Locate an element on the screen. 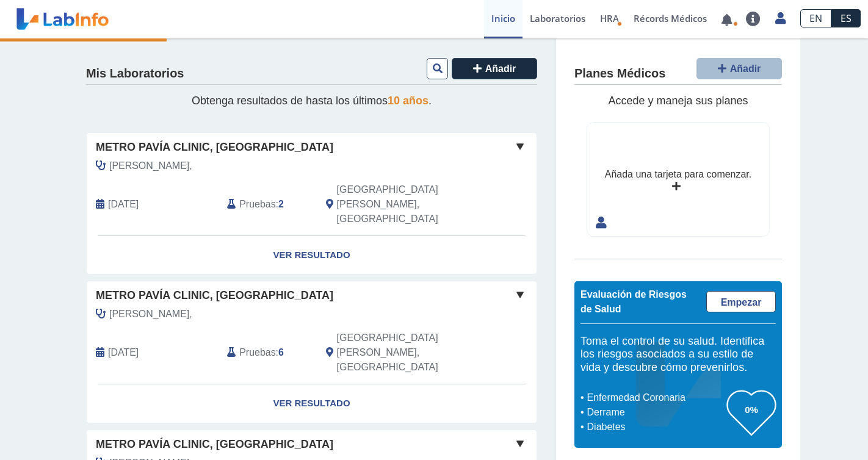  span: Evaluación de Riesgos de Salud is located at coordinates (634, 301).